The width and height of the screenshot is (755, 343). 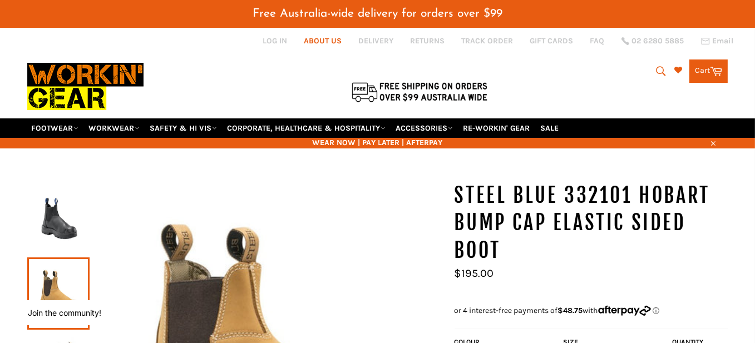 What do you see at coordinates (708, 71) in the screenshot?
I see `a: Cart` at bounding box center [708, 71].